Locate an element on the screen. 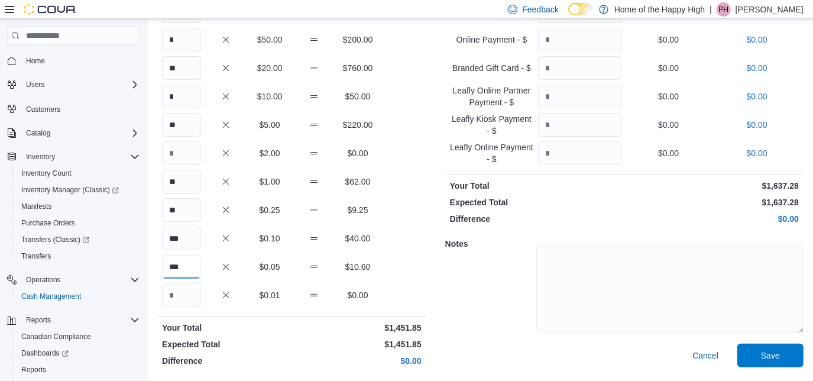 The image size is (813, 381). p: $2.00 is located at coordinates (269, 153).